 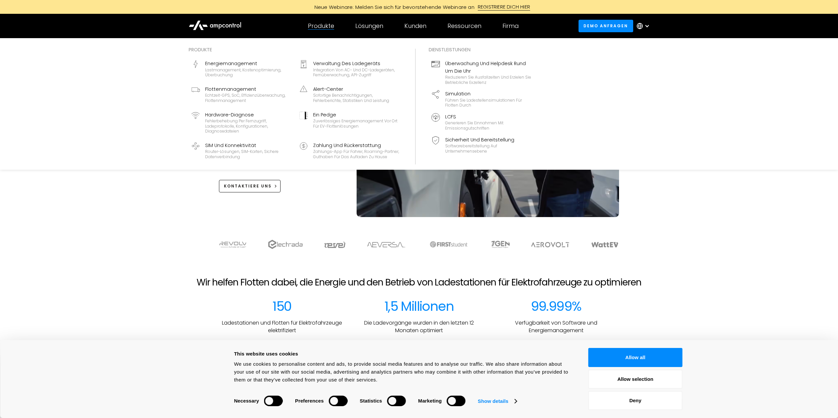 I want to click on a: FlottenmanagementEchtzeit-GPS, SoC, Effizienzüberwachung, Flottenmanagement, so click(x=241, y=94).